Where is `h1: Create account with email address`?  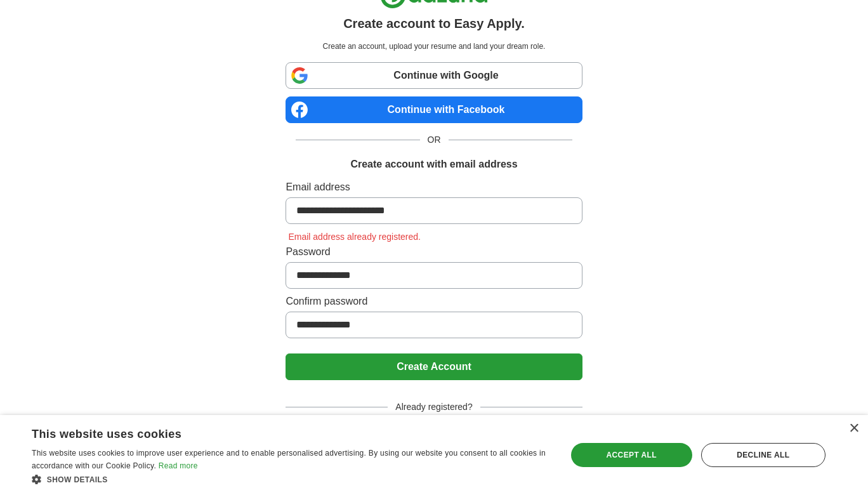
h1: Create account with email address is located at coordinates (434, 164).